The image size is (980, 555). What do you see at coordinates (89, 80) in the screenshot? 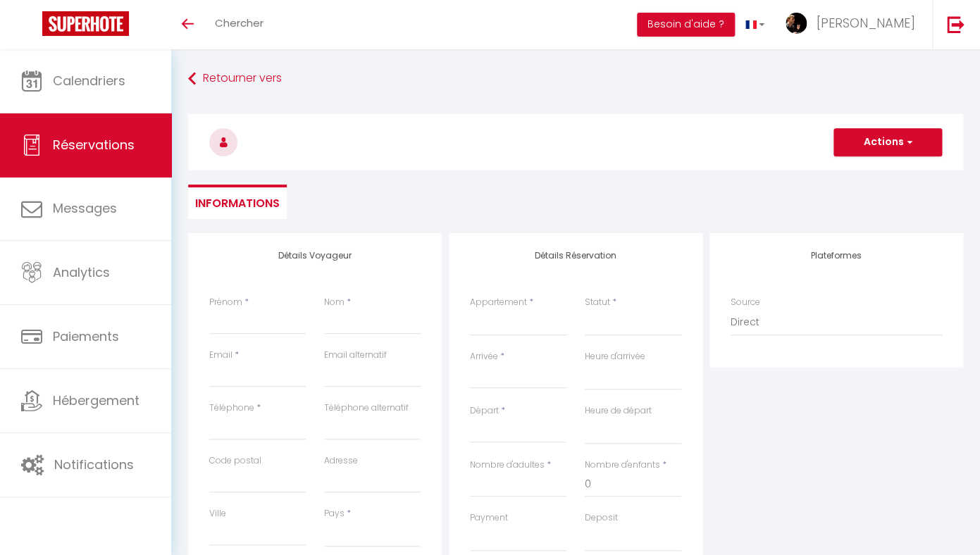
I see `span: Calendriers` at bounding box center [89, 80].